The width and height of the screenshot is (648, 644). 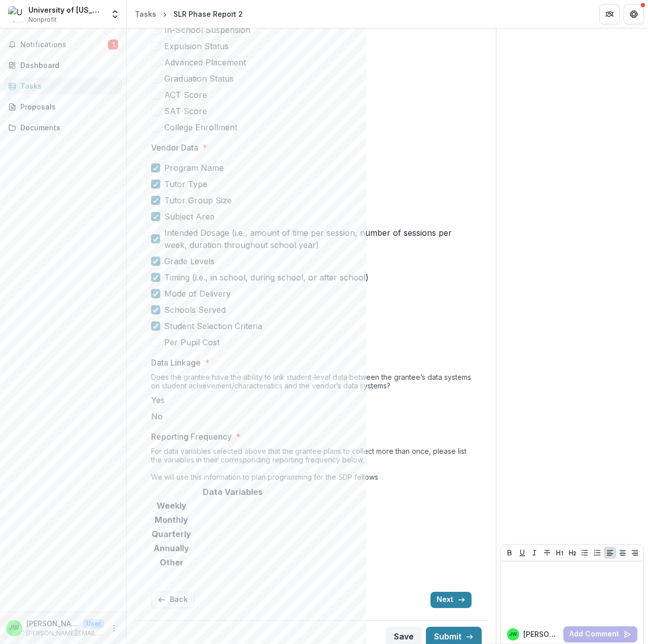 What do you see at coordinates (598, 553) in the screenshot?
I see `button: Ordered List` at bounding box center [598, 553].